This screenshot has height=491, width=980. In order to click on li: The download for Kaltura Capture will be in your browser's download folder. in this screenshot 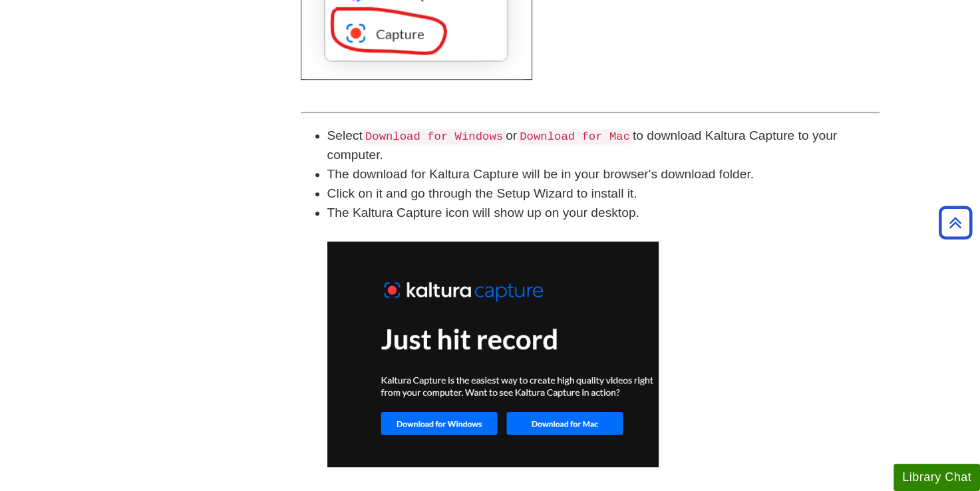, I will do `click(604, 174)`.